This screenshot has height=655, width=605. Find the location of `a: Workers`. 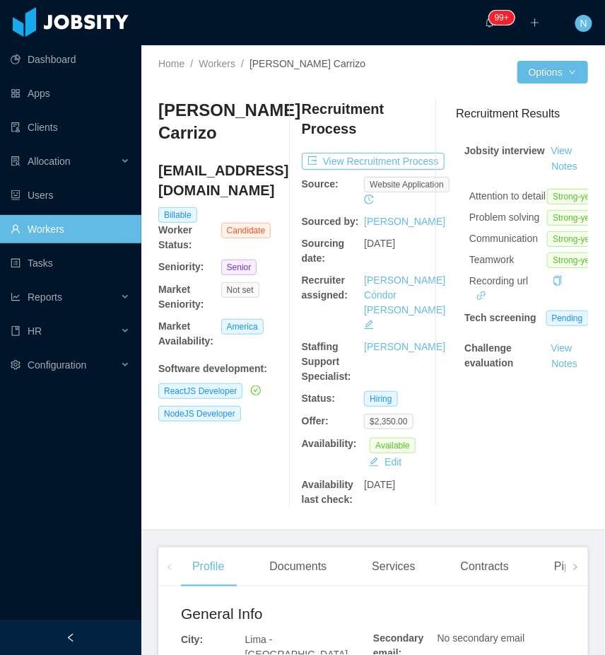

a: Workers is located at coordinates (217, 64).